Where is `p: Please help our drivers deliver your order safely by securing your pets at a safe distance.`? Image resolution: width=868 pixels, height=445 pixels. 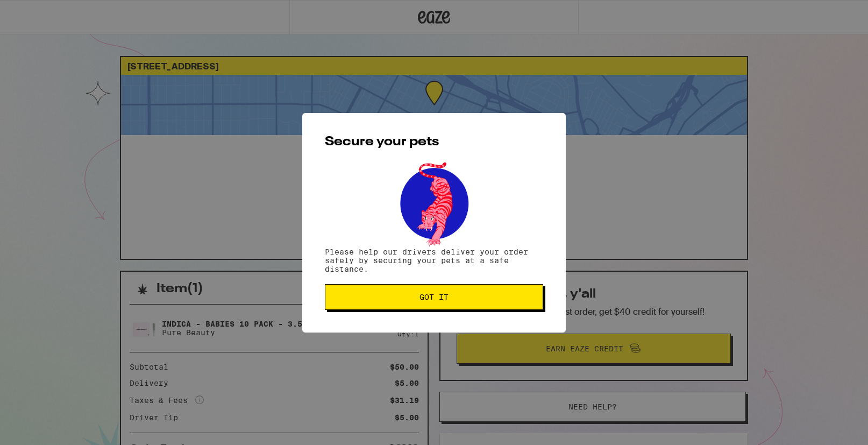 p: Please help our drivers deliver your order safely by securing your pets at a safe distance. is located at coordinates (434, 260).